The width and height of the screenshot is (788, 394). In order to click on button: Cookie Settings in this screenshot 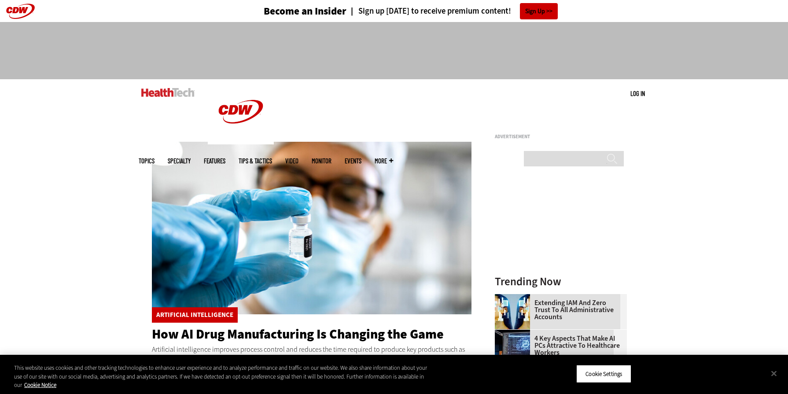, I will do `click(604, 374)`.